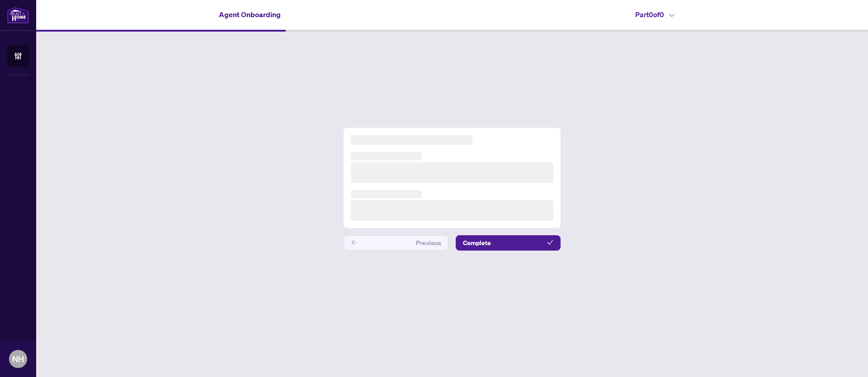 This screenshot has width=868, height=377. What do you see at coordinates (508, 243) in the screenshot?
I see `button: Complete` at bounding box center [508, 243].